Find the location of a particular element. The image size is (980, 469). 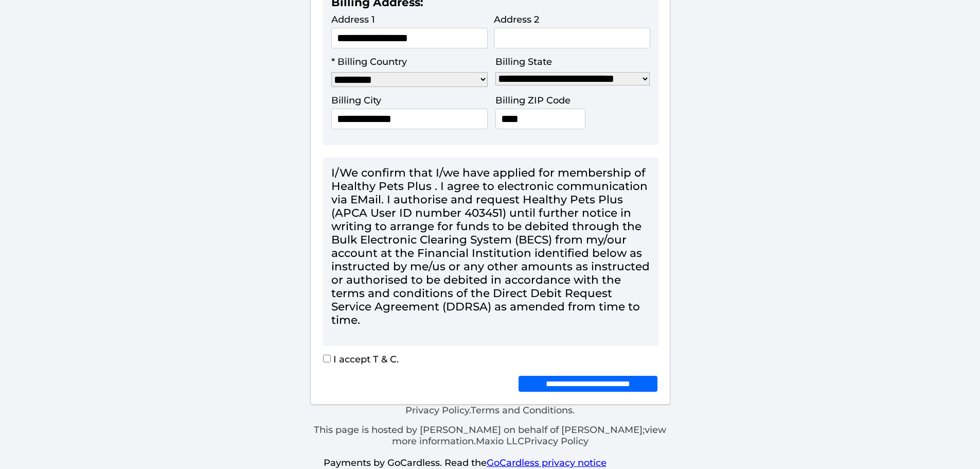

a: GoCardless privacy notice is located at coordinates (546, 462).